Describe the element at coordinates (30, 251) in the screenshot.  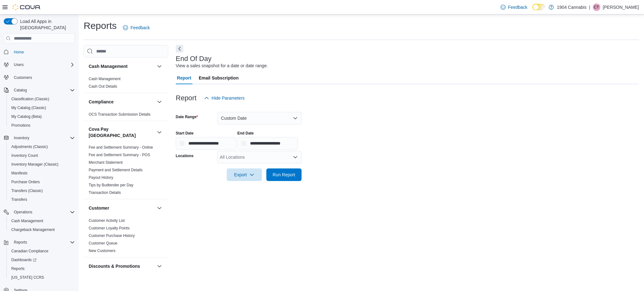
I see `a: Canadian Compliance` at that location.